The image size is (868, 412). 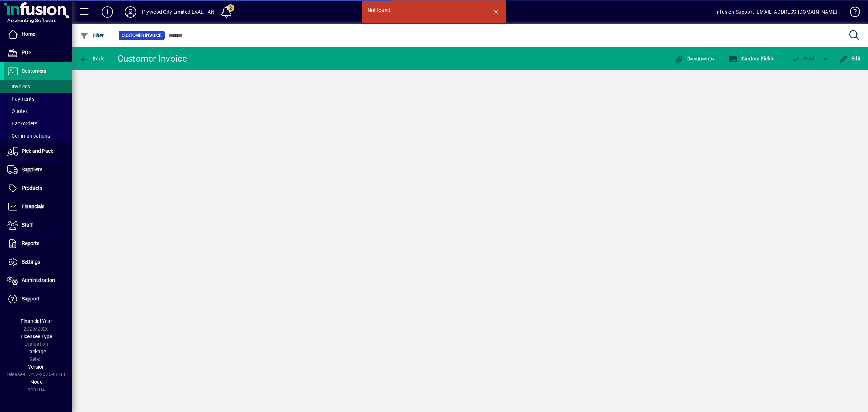 What do you see at coordinates (38, 151) in the screenshot?
I see `a: Pick and Pack` at bounding box center [38, 151].